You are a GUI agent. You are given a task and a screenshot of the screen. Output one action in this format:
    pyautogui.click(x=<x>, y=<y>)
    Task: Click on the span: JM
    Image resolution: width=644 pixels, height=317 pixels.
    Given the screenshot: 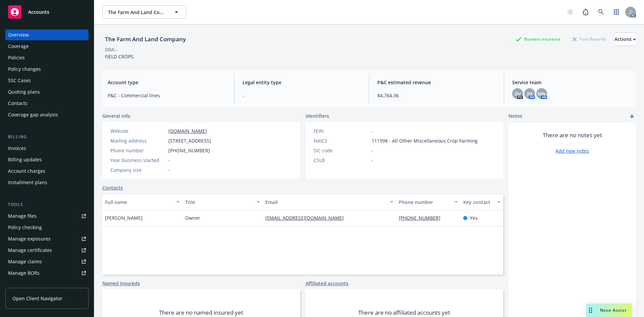 What is the action you would take?
    pyautogui.click(x=529, y=94)
    